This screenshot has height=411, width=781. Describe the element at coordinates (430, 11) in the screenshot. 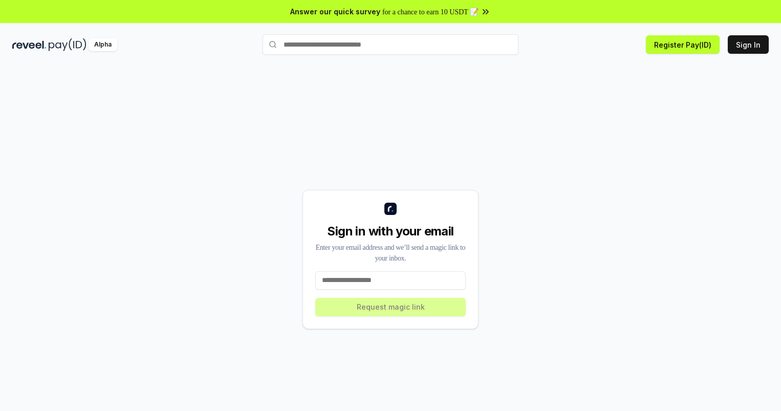

I see `span: for a chance to earn 10 USDT 📝` at that location.